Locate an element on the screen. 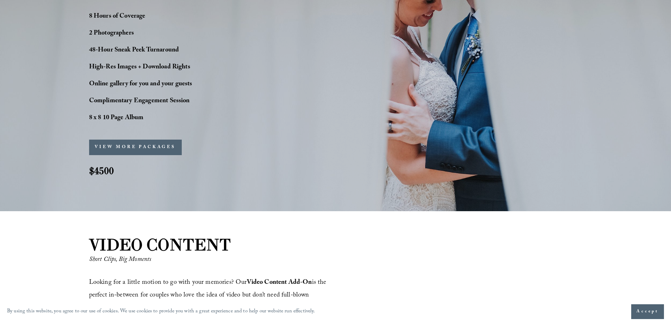  strong: 8 Hours of Coverage is located at coordinates (117, 17).